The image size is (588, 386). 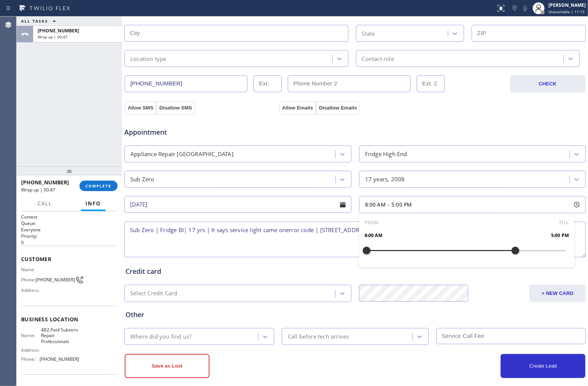 What do you see at coordinates (148, 58) in the screenshot?
I see `div: Location type` at bounding box center [148, 58].